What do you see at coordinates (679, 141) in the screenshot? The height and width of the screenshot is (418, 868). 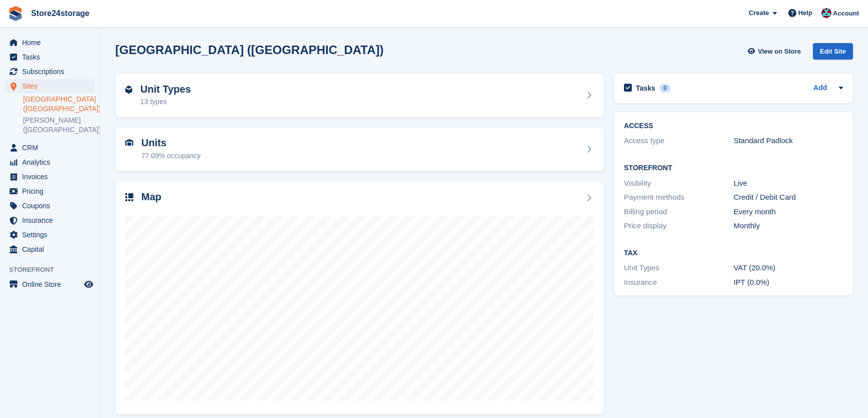 I see `div: Access type` at bounding box center [679, 141].